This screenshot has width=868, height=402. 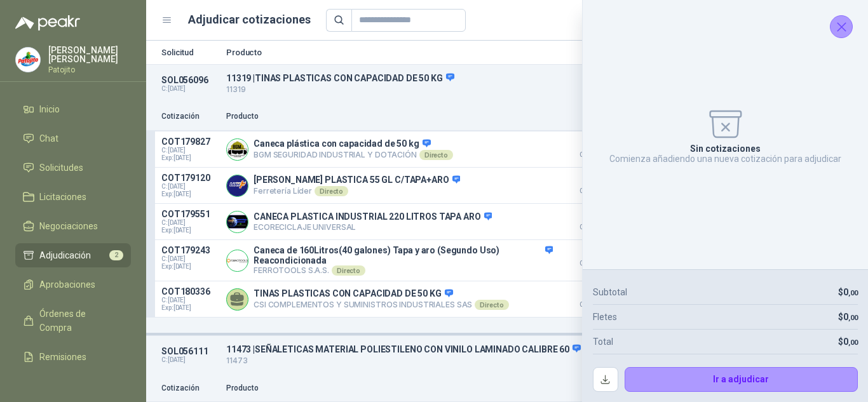 I want to click on button: Ir a adjudicar, so click(x=742, y=380).